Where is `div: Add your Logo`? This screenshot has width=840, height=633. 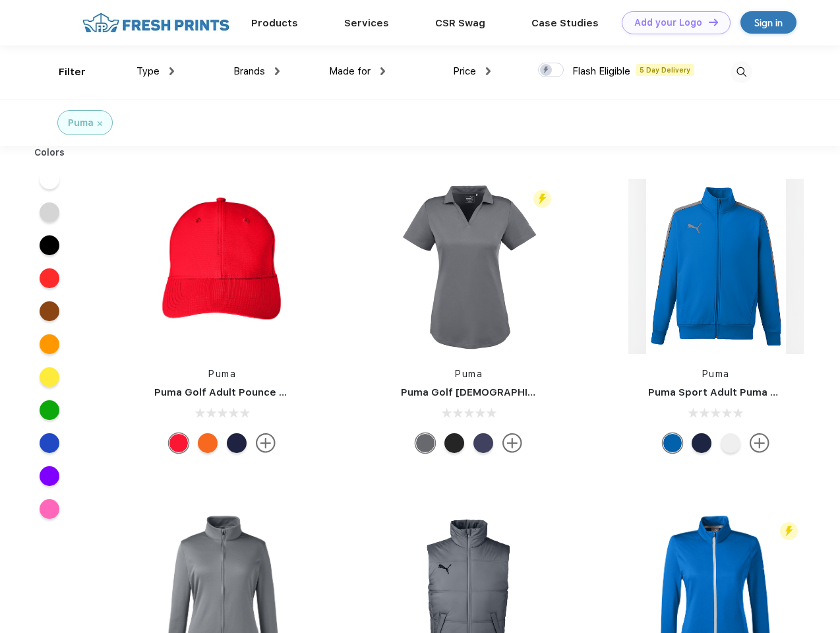 div: Add your Logo is located at coordinates (668, 22).